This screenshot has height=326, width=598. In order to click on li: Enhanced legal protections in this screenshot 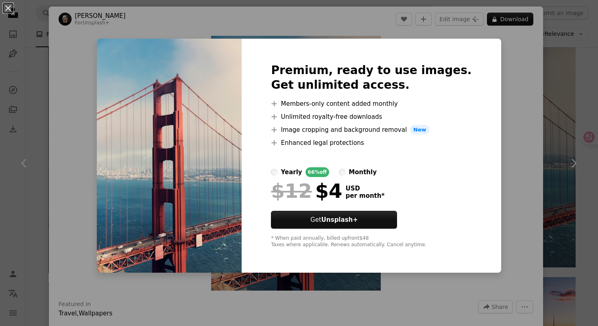, I will do `click(371, 143)`.